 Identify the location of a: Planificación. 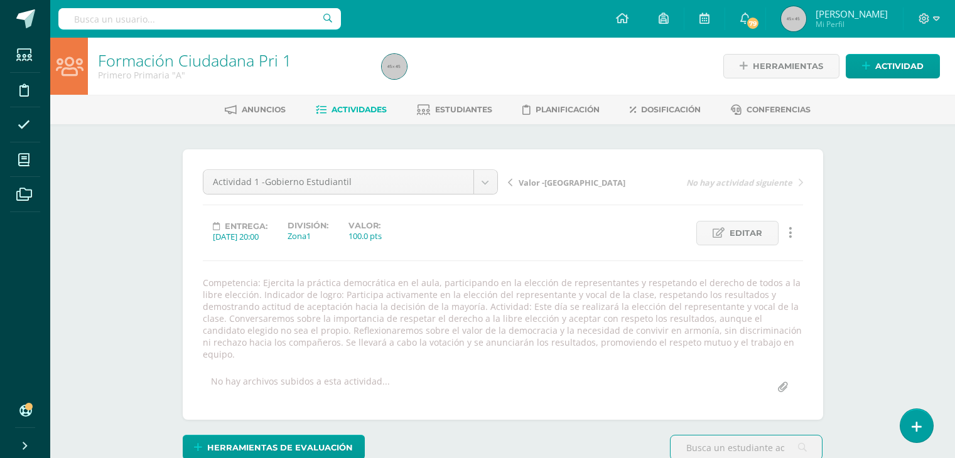
(561, 110).